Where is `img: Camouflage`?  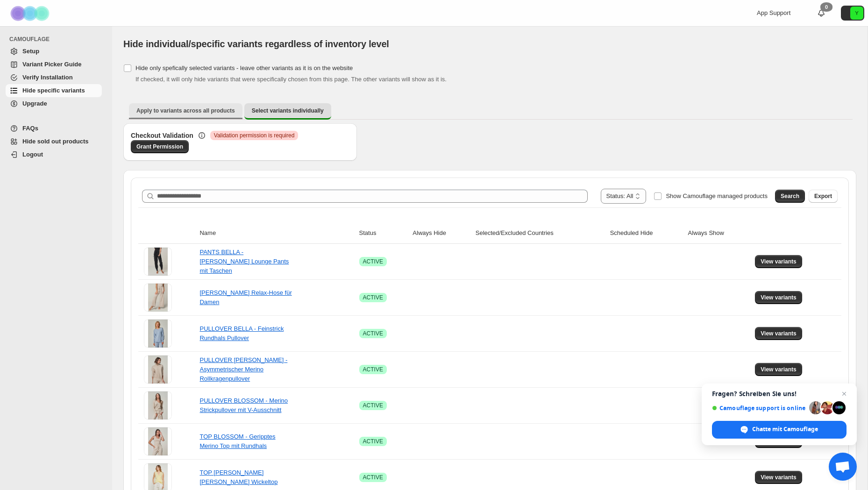
img: Camouflage is located at coordinates (31, 13).